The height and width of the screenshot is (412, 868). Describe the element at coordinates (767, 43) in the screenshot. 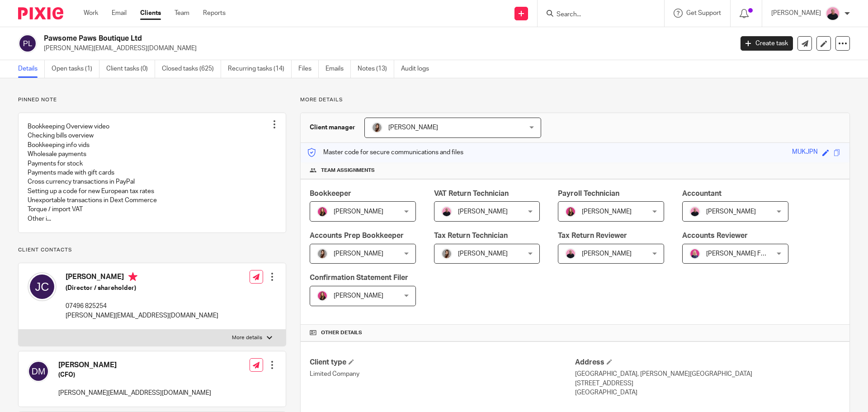

I see `a: Create task` at that location.